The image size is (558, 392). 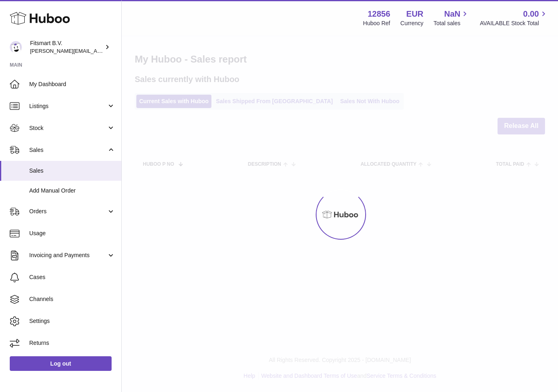 What do you see at coordinates (377, 23) in the screenshot?
I see `div: Huboo Ref` at bounding box center [377, 23].